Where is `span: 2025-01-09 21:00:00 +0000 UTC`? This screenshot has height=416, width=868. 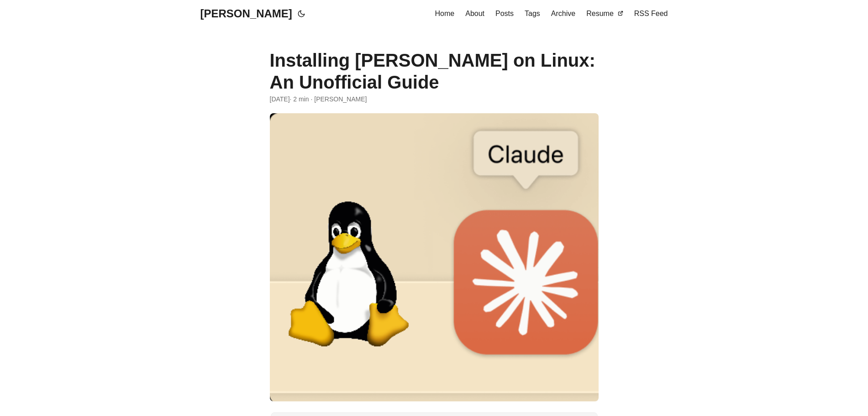 span: 2025-01-09 21:00:00 +0000 UTC is located at coordinates (280, 99).